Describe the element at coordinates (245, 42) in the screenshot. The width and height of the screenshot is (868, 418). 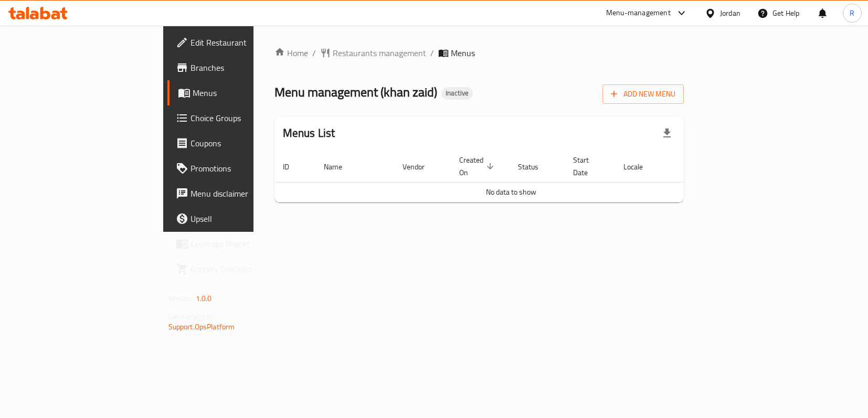
I see `span: Edit Restaurant` at that location.